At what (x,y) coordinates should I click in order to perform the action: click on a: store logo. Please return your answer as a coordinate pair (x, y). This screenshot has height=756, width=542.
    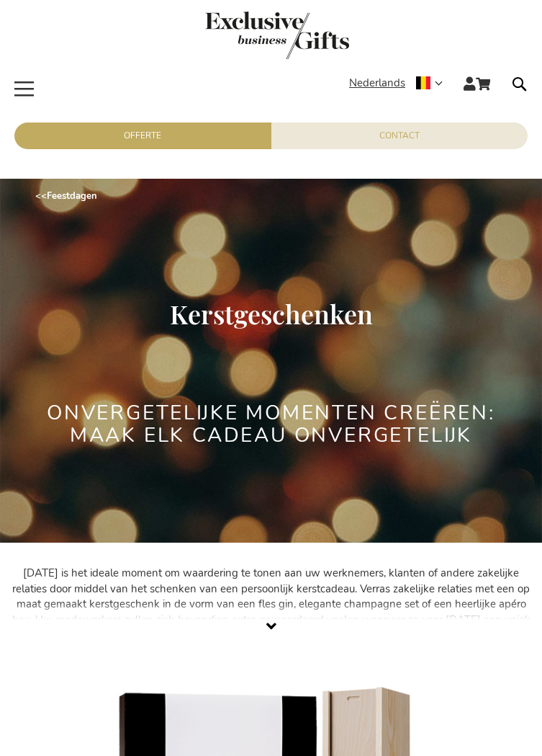
    Looking at the image, I should click on (277, 38).